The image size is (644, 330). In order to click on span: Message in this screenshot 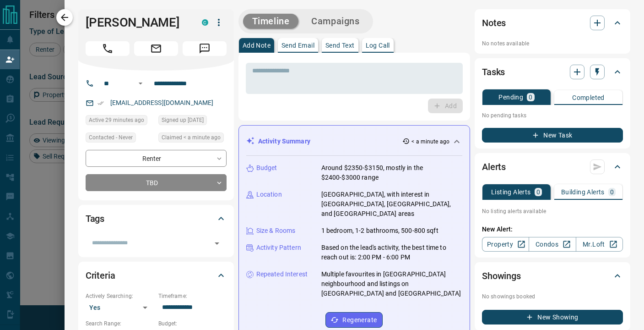, I will do `click(205, 49)`.